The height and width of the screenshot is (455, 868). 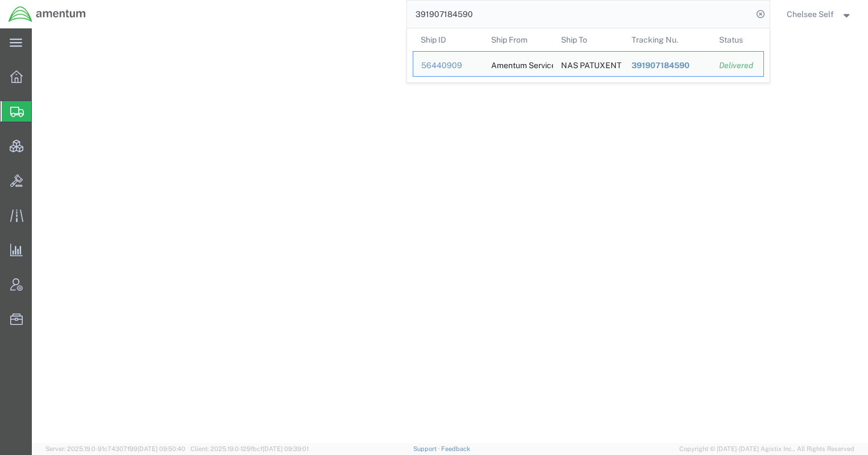 What do you see at coordinates (428, 449) in the screenshot?
I see `a: Support` at bounding box center [428, 449].